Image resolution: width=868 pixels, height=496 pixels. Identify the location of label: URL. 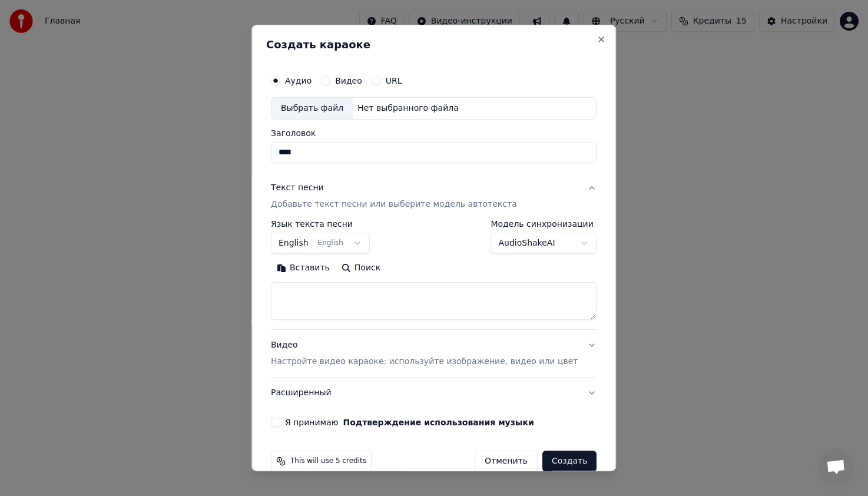
(394, 81).